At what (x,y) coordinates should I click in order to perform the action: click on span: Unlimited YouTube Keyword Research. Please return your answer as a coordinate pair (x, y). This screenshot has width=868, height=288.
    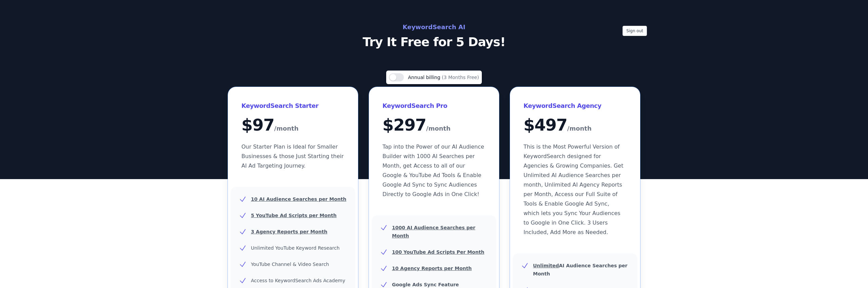
    Looking at the image, I should click on (295, 248).